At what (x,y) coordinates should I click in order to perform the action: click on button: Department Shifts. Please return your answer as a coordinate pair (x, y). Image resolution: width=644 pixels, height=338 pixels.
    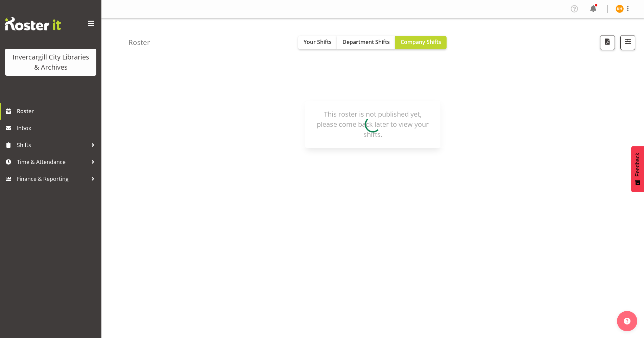
    Looking at the image, I should click on (366, 43).